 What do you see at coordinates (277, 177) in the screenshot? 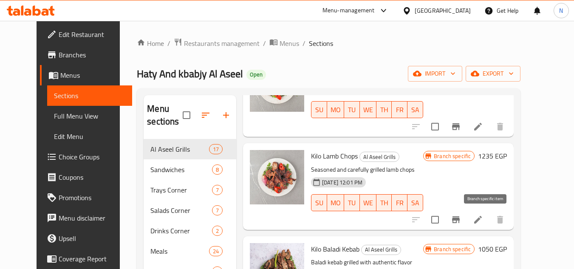
I see `img: Kilo Lamb Chops` at bounding box center [277, 177].